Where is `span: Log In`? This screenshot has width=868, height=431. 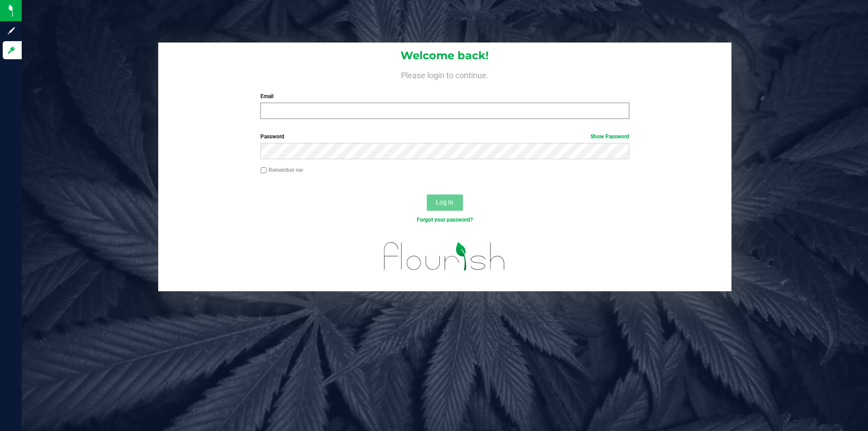 span: Log In is located at coordinates (444, 202).